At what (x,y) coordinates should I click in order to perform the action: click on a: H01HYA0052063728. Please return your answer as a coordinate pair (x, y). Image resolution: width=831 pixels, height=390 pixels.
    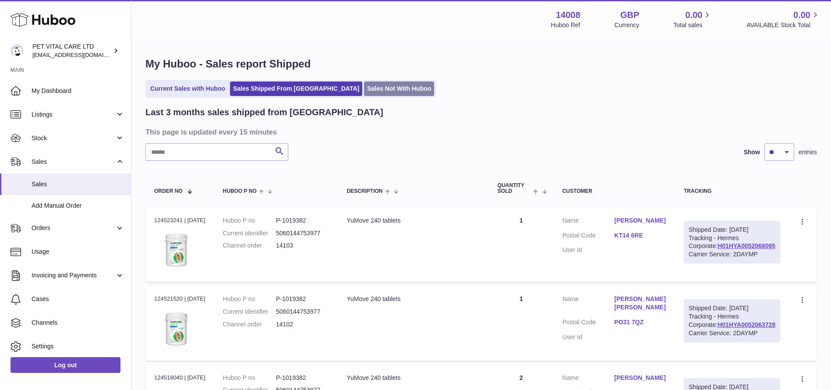
    Looking at the image, I should click on (747, 325).